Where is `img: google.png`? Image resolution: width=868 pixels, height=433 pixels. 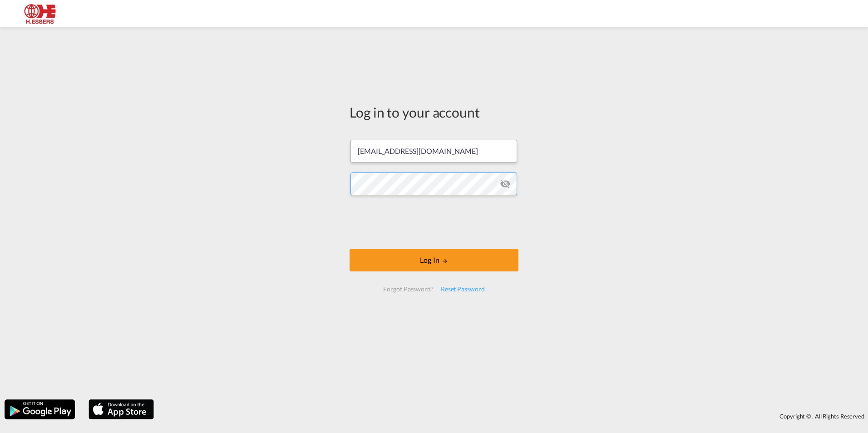 img: google.png is located at coordinates (40, 409).